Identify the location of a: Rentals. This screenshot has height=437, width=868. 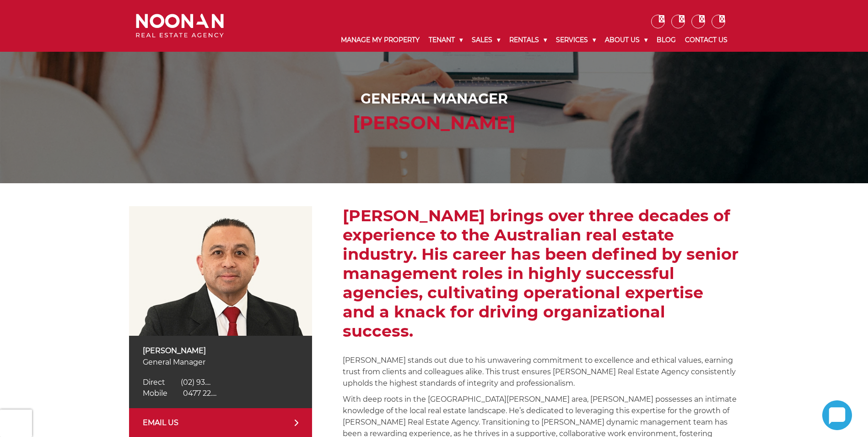
(528, 40).